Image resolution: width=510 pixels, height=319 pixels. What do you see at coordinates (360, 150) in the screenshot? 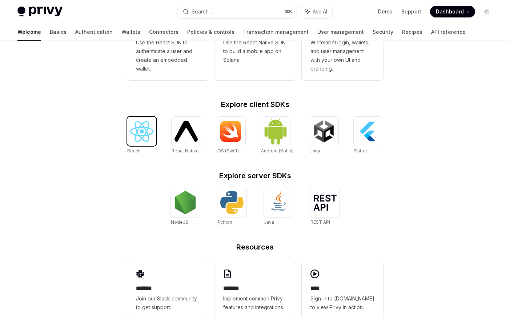
I see `span: Flutter` at bounding box center [360, 150].